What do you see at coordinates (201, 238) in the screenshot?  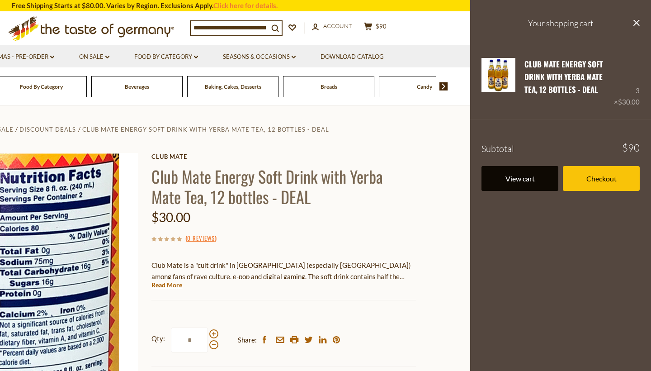 I see `a: 0 Reviews` at bounding box center [201, 238].